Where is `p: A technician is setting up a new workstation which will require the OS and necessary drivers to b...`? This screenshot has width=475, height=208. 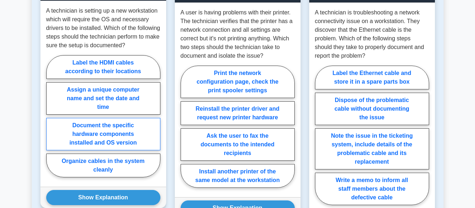
p: A technician is setting up a new workstation which will require the OS and necessary drivers to b... is located at coordinates (103, 28).